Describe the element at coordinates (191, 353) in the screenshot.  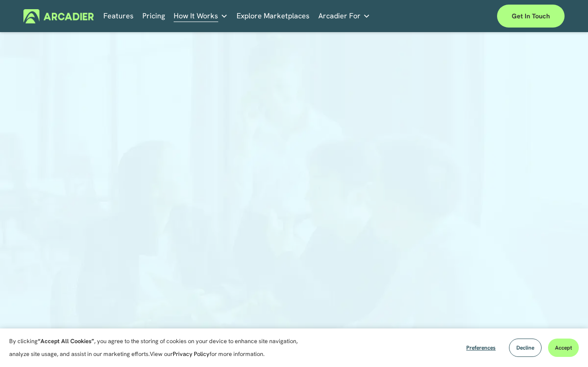
I see `a: Privacy Policy` at that location.